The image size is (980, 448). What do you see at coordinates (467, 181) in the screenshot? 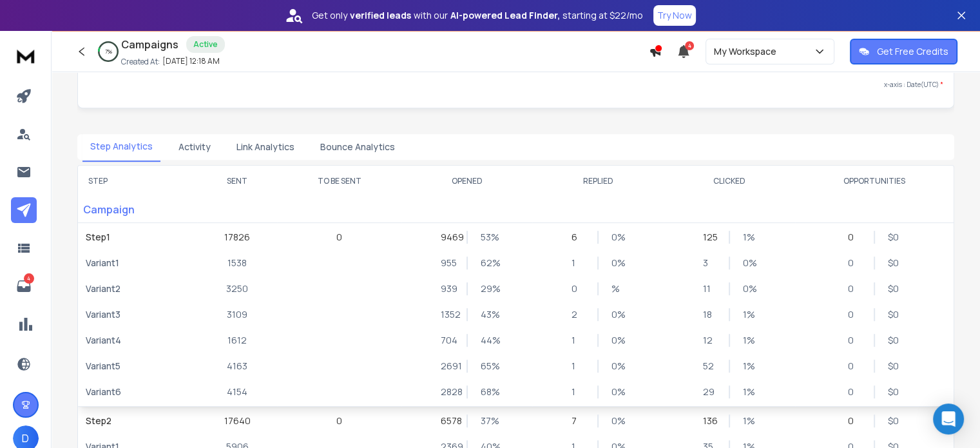
I see `th: OPENED` at bounding box center [467, 181].